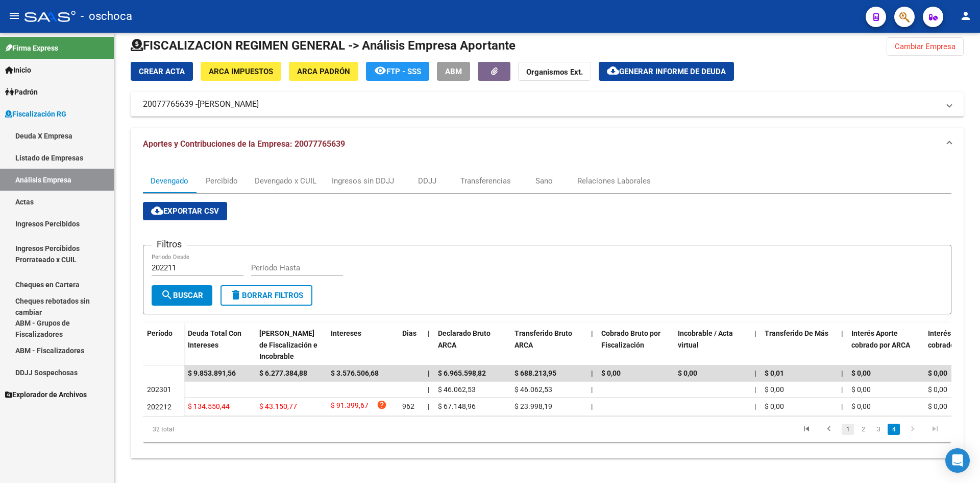  What do you see at coordinates (547, 309) in the screenshot?
I see `div: Aportes y Contribuciones de la Empresa: 20077765639` at bounding box center [547, 309].